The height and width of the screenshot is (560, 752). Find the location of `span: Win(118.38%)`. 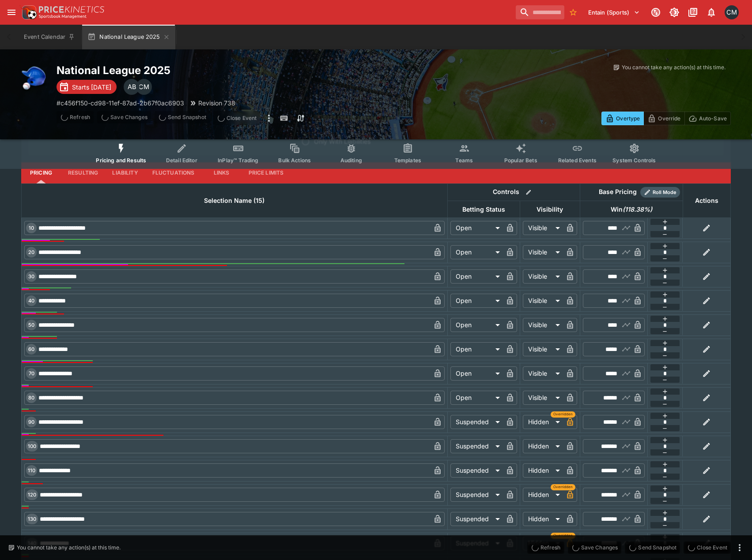

span: Win(118.38%) is located at coordinates (631, 210).